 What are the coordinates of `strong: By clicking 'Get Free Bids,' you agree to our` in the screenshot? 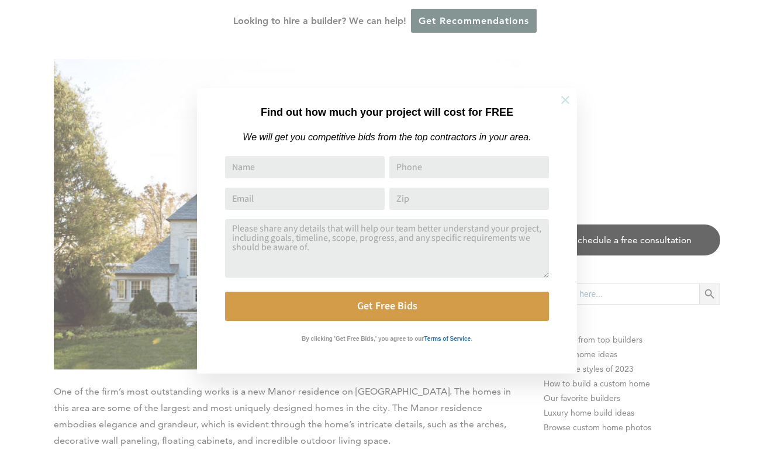 It's located at (363, 339).